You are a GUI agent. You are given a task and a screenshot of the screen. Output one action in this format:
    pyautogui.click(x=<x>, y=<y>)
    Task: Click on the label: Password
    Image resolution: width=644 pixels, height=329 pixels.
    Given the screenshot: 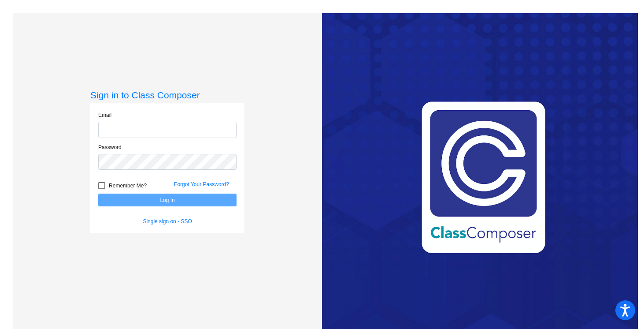 What is the action you would take?
    pyautogui.click(x=110, y=147)
    